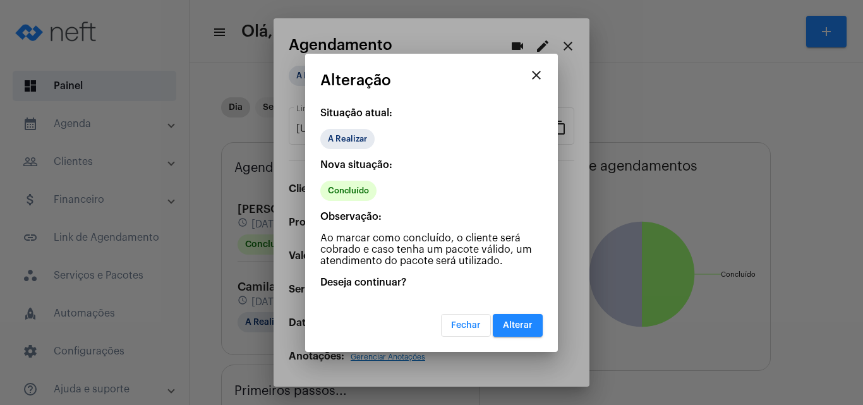 This screenshot has height=405, width=863. What do you see at coordinates (432, 250) in the screenshot?
I see `p: Ao marcar como concluído, o cliente será cobrado e caso tenha um pacote válido, um atendimento do...` at bounding box center [432, 250].